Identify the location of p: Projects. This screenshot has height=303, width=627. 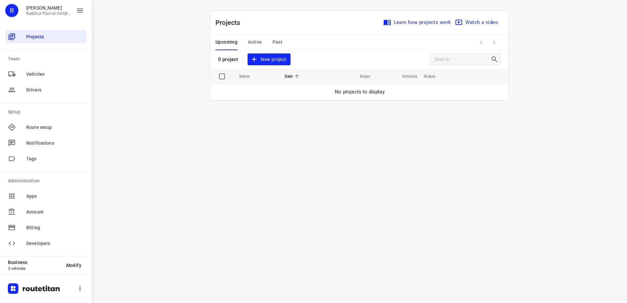
(230, 23).